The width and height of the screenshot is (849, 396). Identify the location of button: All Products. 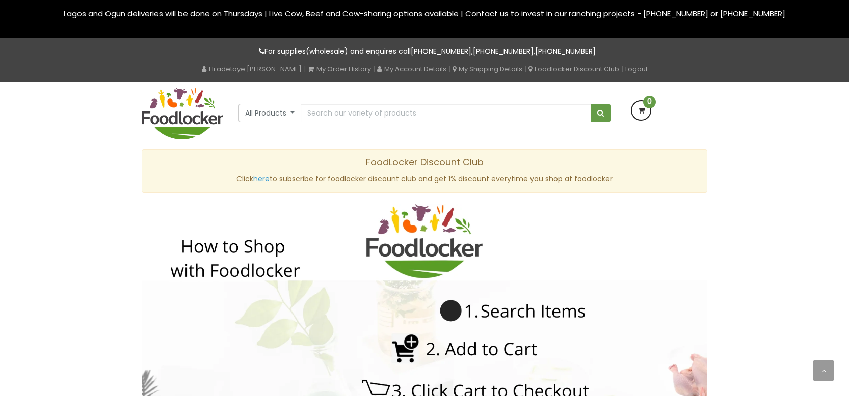
(269, 113).